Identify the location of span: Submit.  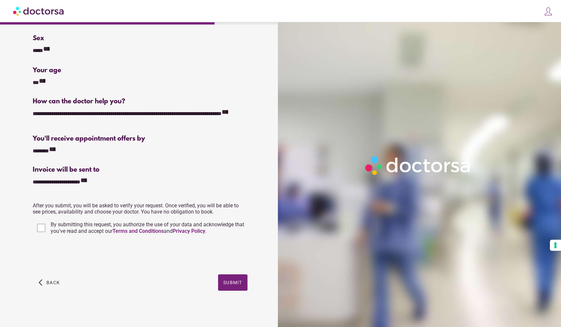
(233, 282).